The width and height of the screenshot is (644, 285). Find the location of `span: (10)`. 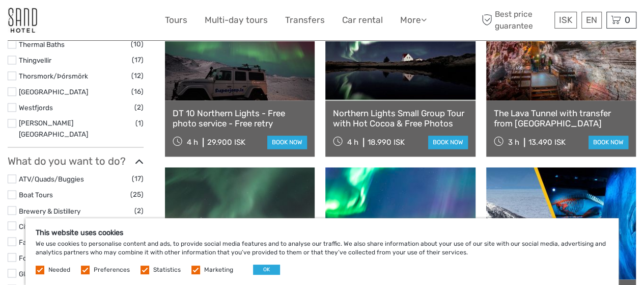

span: (10) is located at coordinates (137, 44).